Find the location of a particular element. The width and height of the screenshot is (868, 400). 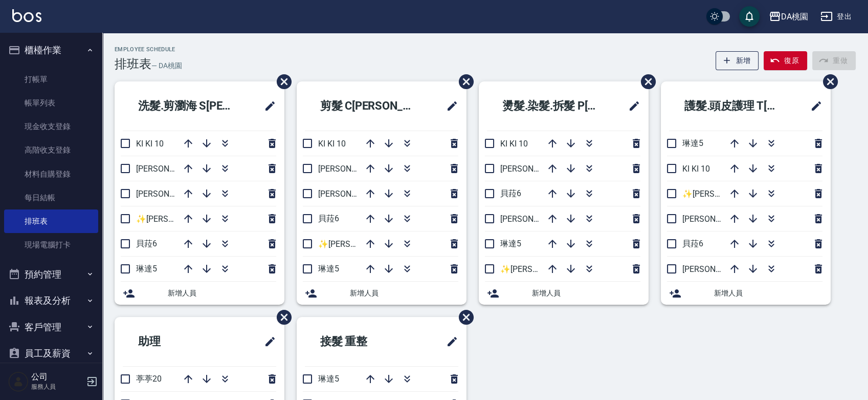

button: DA桃園 is located at coordinates (788, 16).